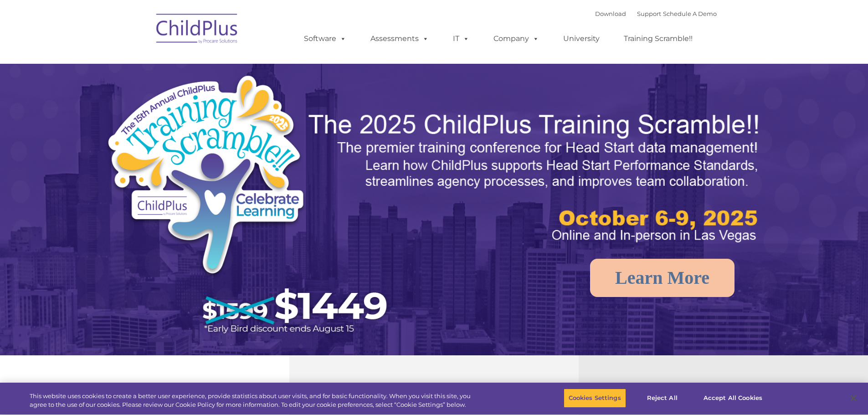 This screenshot has width=868, height=415. What do you see at coordinates (649, 14) in the screenshot?
I see `a: Support` at bounding box center [649, 14].